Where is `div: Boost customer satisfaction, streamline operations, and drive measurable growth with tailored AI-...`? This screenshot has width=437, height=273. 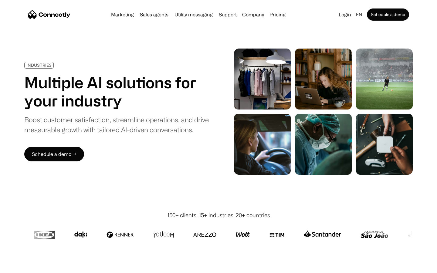
div: Boost customer satisfaction, streamline operations, and drive measurable growth with tailored AI-... is located at coordinates (117, 125).